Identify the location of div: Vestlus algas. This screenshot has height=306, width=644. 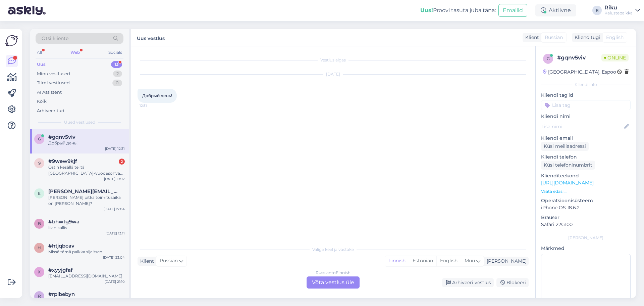
(333, 60).